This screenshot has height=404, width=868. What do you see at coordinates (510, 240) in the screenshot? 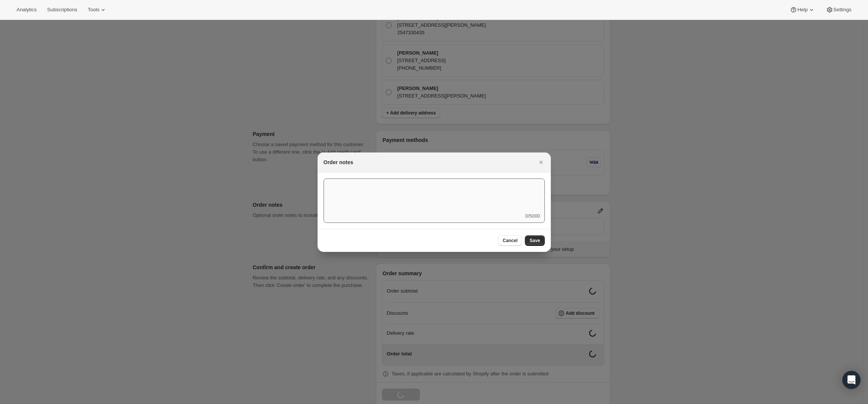
I see `button: Cancel` at bounding box center [510, 240].